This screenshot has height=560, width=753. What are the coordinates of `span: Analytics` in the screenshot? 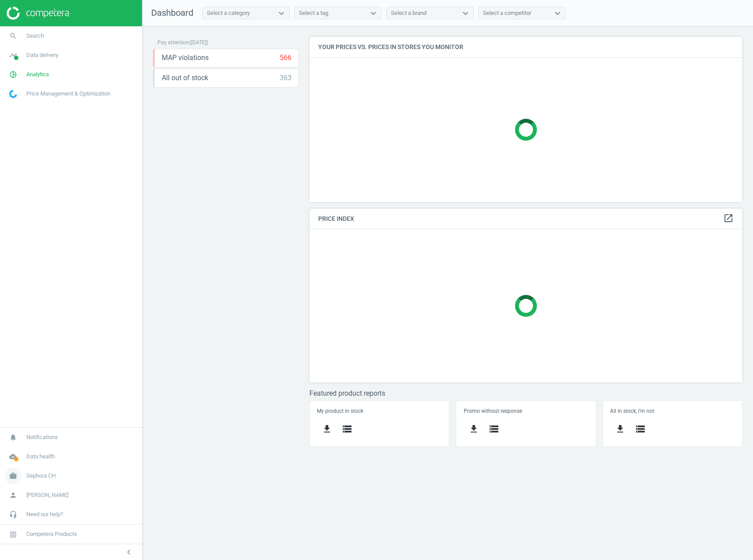 It's located at (38, 74).